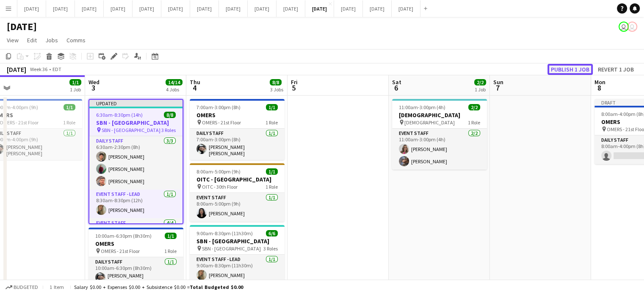  Describe the element at coordinates (294, 82) in the screenshot. I see `span: Fri` at that location.